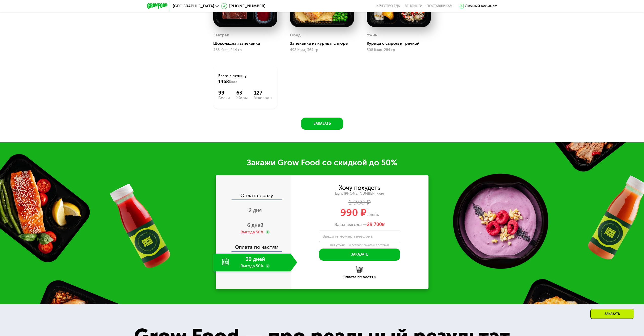 This screenshot has width=644, height=336. What do you see at coordinates (255, 226) in the screenshot?
I see `span: 6 дней` at bounding box center [255, 226].